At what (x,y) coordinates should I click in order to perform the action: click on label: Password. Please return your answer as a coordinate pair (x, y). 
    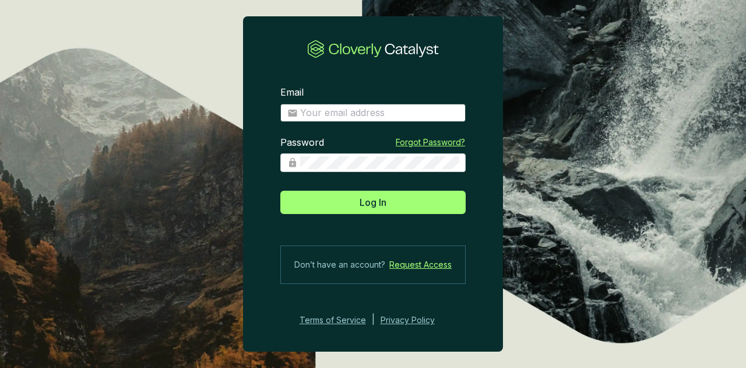
    Looking at the image, I should click on (302, 143).